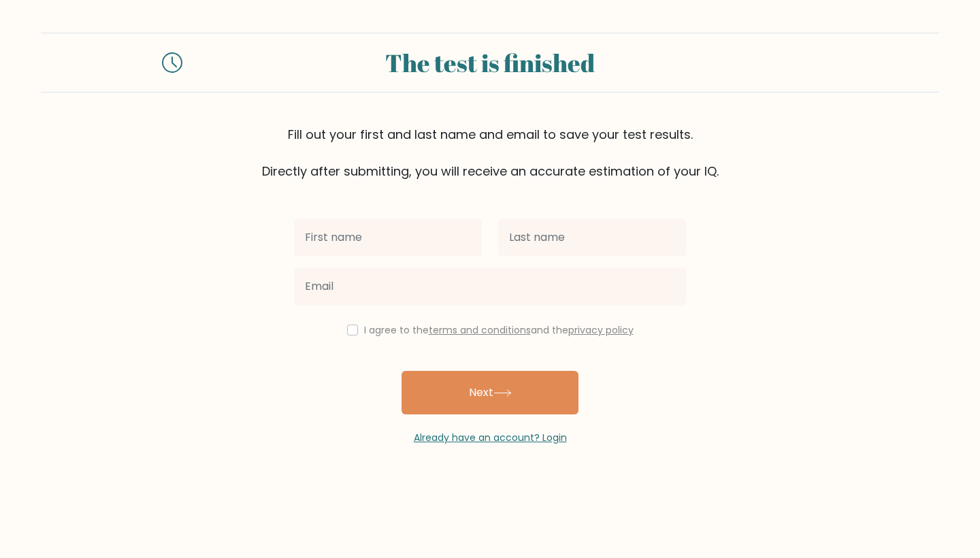 The image size is (980, 558). I want to click on a: terms and conditions, so click(480, 330).